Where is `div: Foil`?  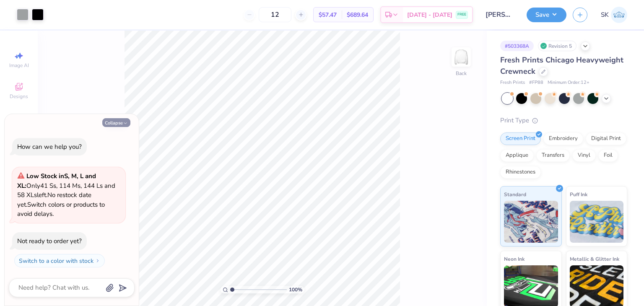 div: Foil is located at coordinates (608, 156).